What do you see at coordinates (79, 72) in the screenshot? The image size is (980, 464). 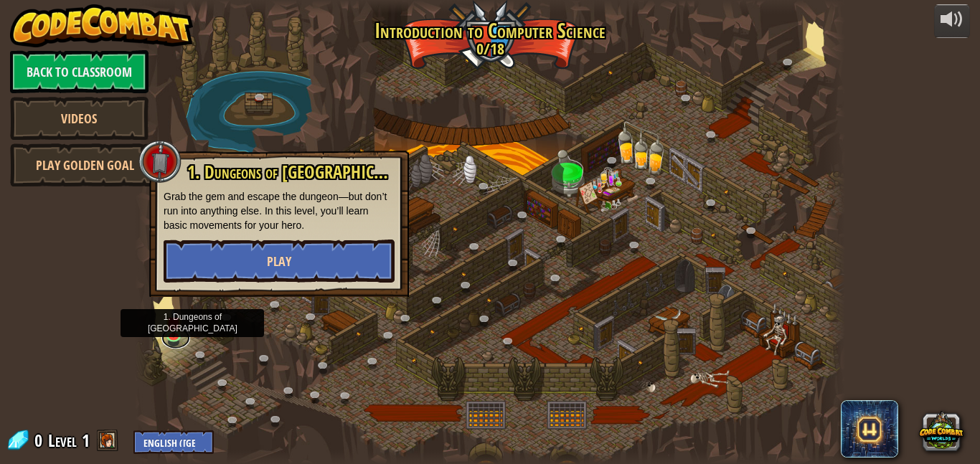 I see `a: Back to Classroom` at bounding box center [79, 72].